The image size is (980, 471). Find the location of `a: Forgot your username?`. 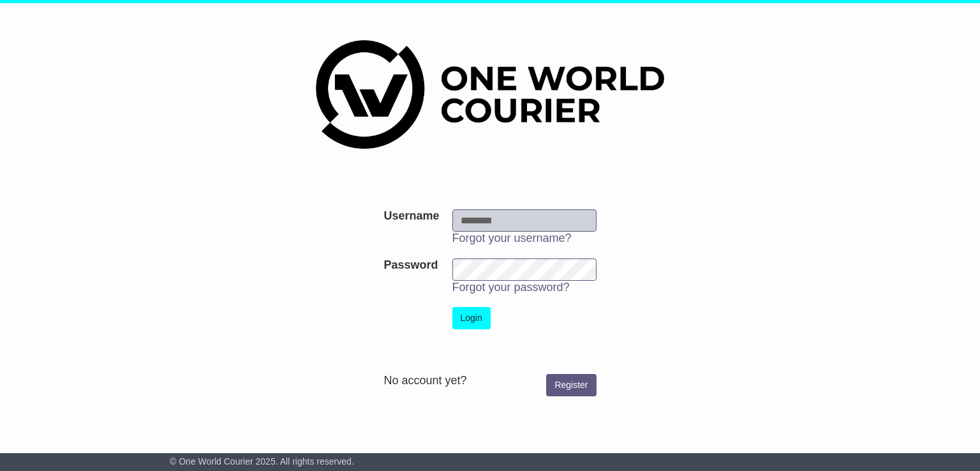

a: Forgot your username? is located at coordinates (512, 238).